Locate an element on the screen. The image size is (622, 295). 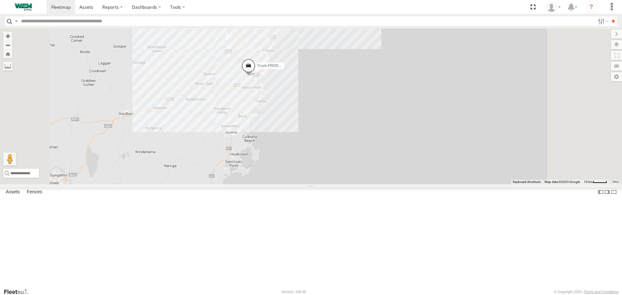
label: Fences is located at coordinates (34, 192).